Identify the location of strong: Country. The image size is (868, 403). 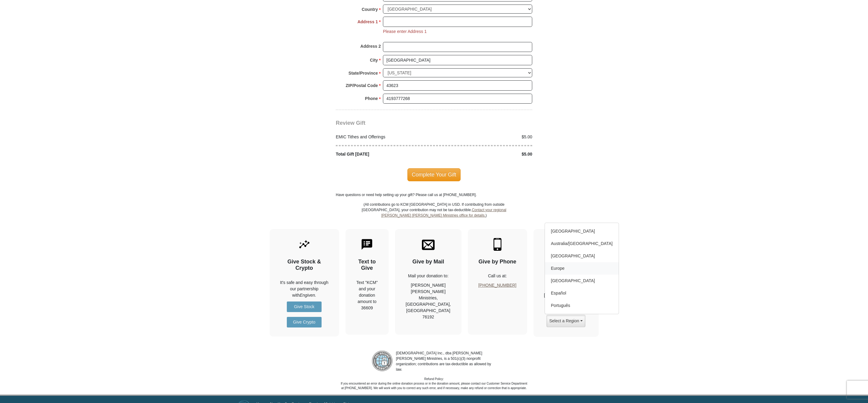
(370, 10).